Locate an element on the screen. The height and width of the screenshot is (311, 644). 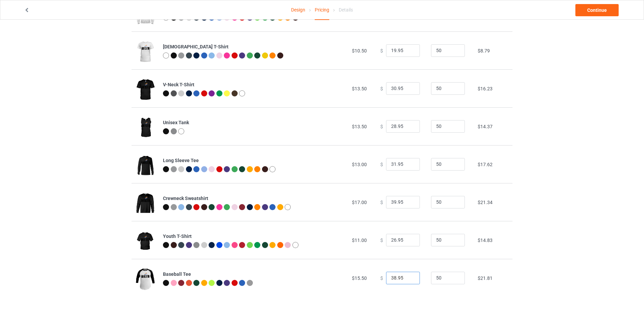
a: Design is located at coordinates (298, 9).